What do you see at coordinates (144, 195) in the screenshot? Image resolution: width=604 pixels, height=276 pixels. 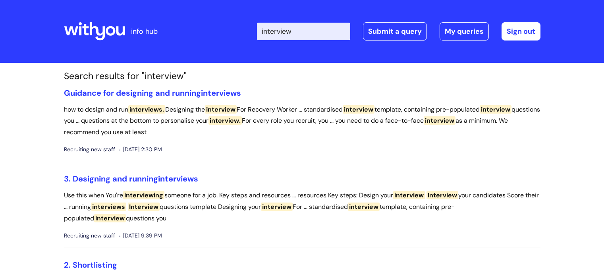 I see `span: interviewing` at bounding box center [144, 195].